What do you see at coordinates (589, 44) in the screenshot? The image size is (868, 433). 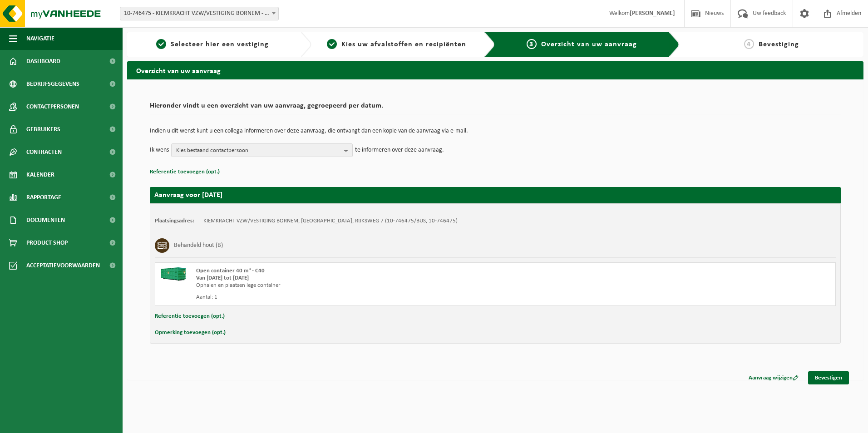 I see `span: Overzicht van uw aanvraag` at bounding box center [589, 44].